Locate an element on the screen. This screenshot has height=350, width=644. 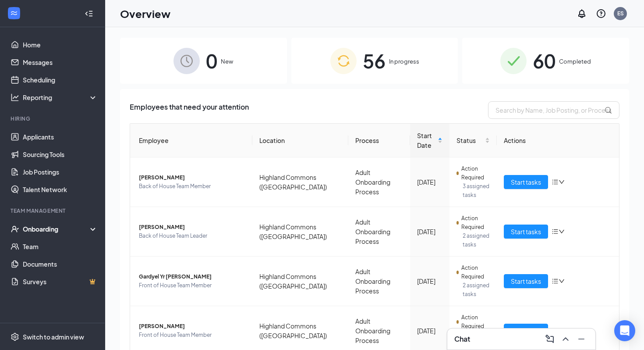
a: Applicants is located at coordinates (60, 137).